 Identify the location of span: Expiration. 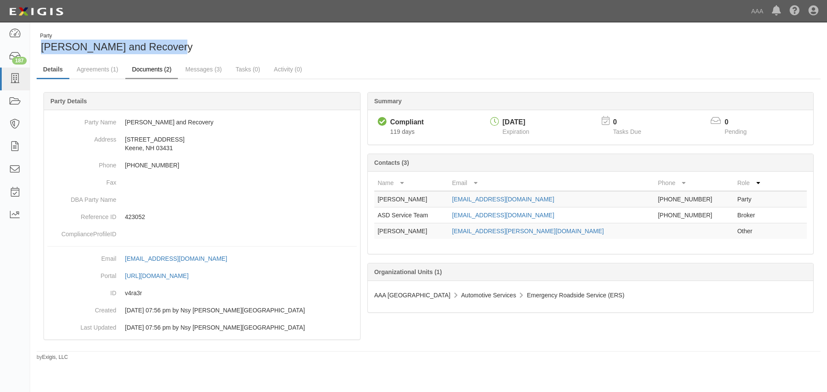
(516, 132).